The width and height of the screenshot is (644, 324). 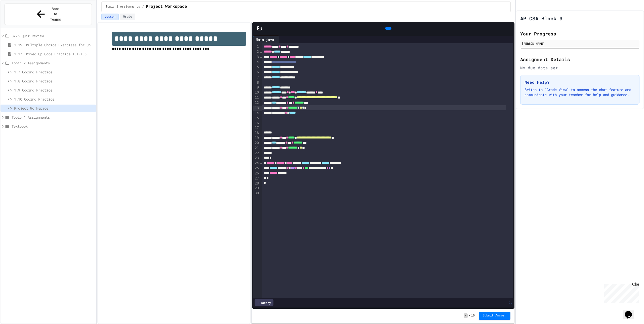 I want to click on div: 25, so click(x=256, y=168).